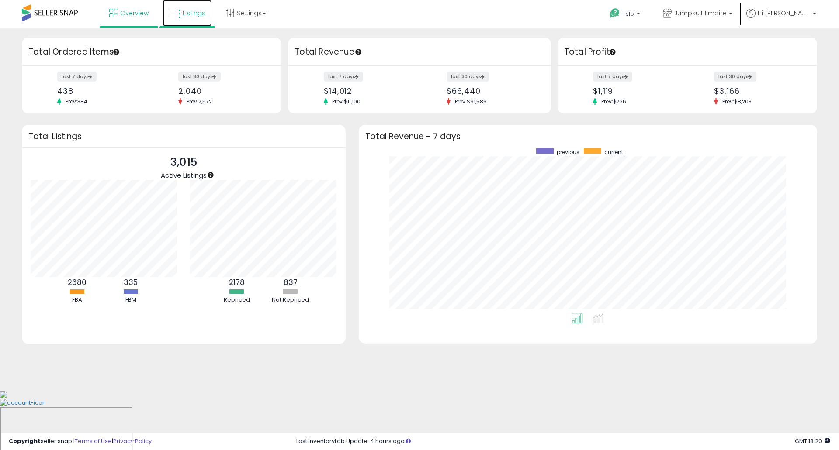  Describe the element at coordinates (346, 101) in the screenshot. I see `span: Prev: $11,100` at that location.